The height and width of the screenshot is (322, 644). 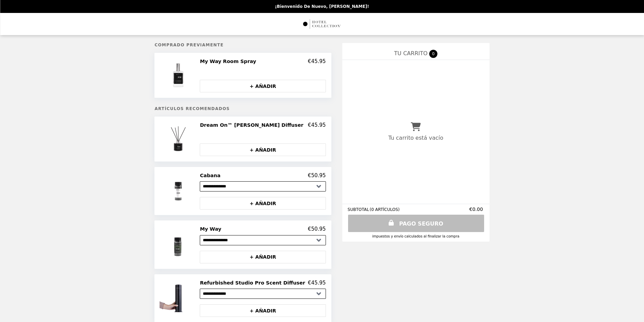 I want to click on span: €0.00, so click(x=477, y=209).